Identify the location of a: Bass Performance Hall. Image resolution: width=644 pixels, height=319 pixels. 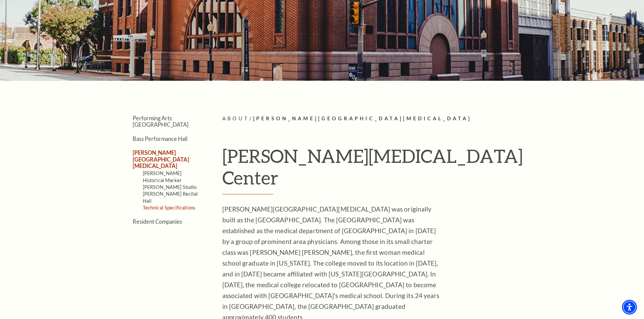
(160, 138).